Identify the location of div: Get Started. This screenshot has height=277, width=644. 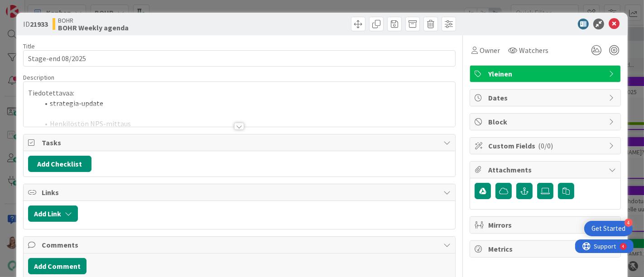
(608, 229).